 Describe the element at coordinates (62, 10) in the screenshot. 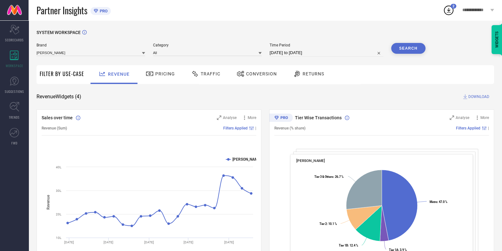

I see `span: Partner Insights` at that location.